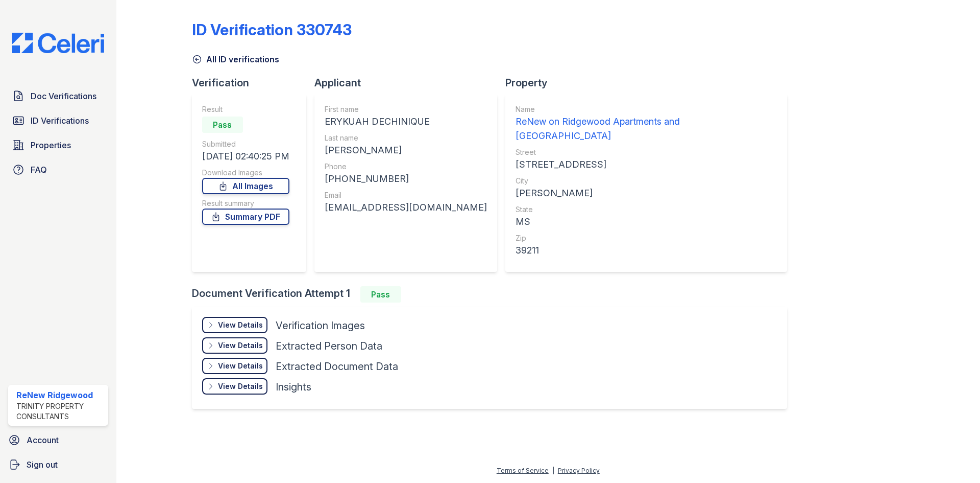 The width and height of the screenshot is (980, 483). I want to click on div: ReNew Ridgewood, so click(61, 395).